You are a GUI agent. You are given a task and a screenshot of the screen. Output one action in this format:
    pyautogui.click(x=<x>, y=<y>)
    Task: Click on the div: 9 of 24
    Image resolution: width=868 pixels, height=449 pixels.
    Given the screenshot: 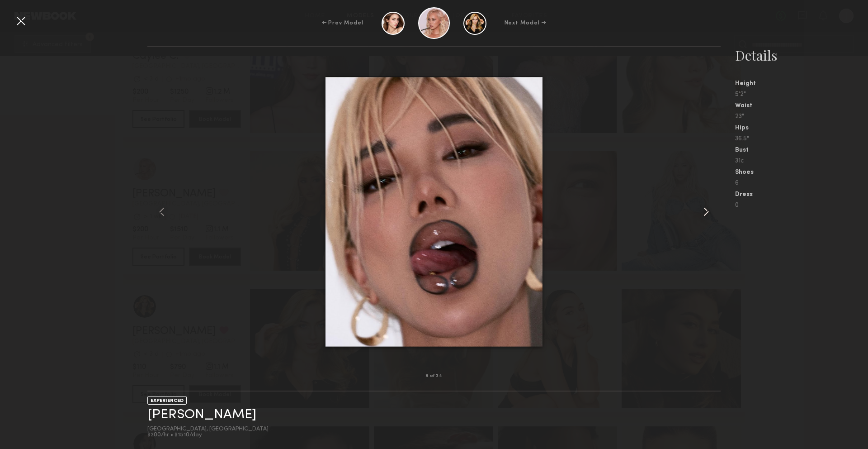 What is the action you would take?
    pyautogui.click(x=434, y=376)
    